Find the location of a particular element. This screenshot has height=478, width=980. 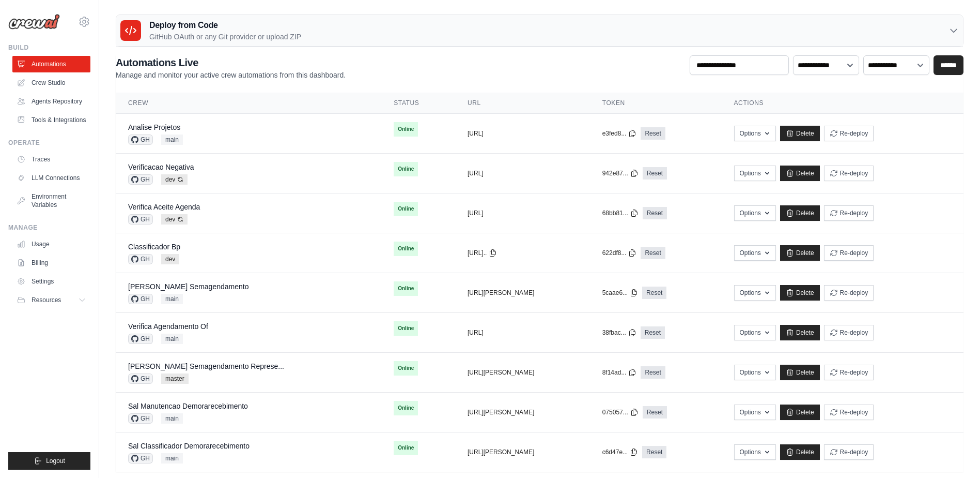

a: Traces is located at coordinates (51, 160).